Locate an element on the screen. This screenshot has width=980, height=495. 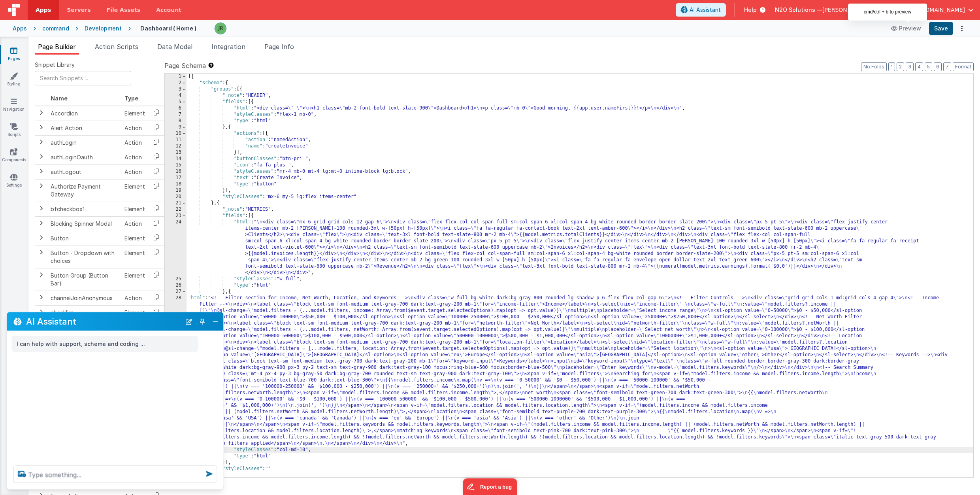
span: Integration is located at coordinates (229, 47).